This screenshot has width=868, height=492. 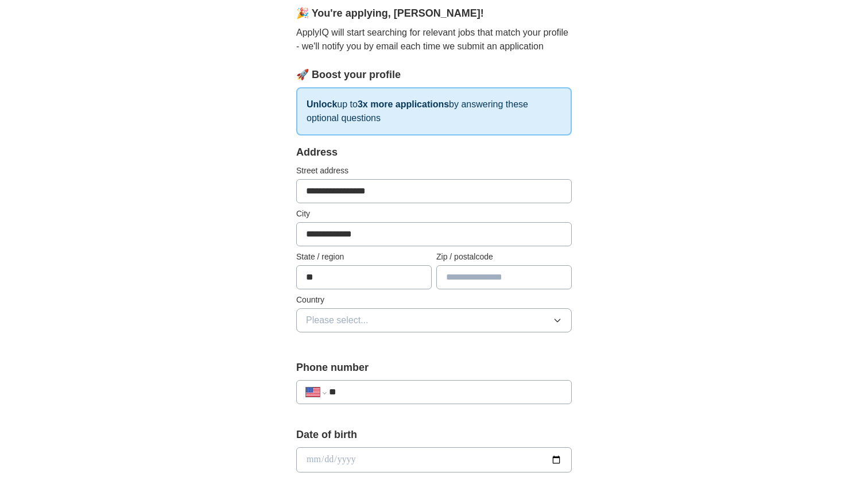 I want to click on p: up to by answering these optional questions, so click(x=434, y=111).